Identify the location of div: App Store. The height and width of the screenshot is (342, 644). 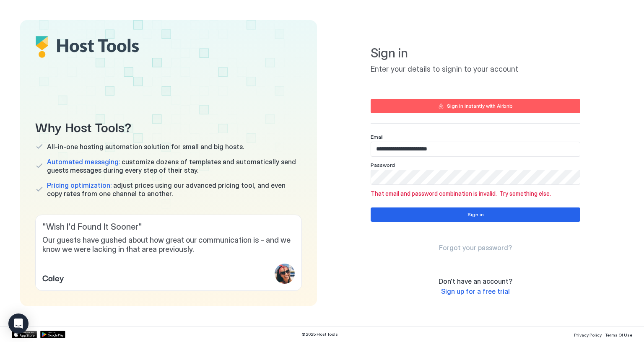
(24, 335).